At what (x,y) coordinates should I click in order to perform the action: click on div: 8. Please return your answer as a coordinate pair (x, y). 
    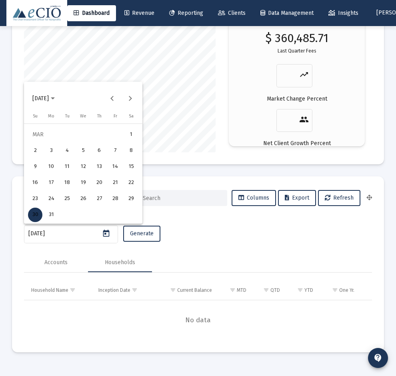
    Looking at the image, I should click on (131, 151).